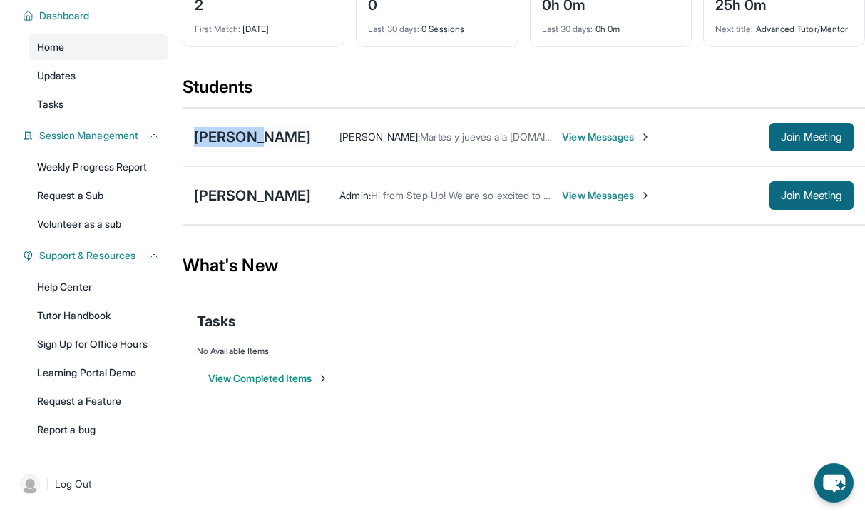  I want to click on div: Advanced Tutor/Mentor, so click(784, 25).